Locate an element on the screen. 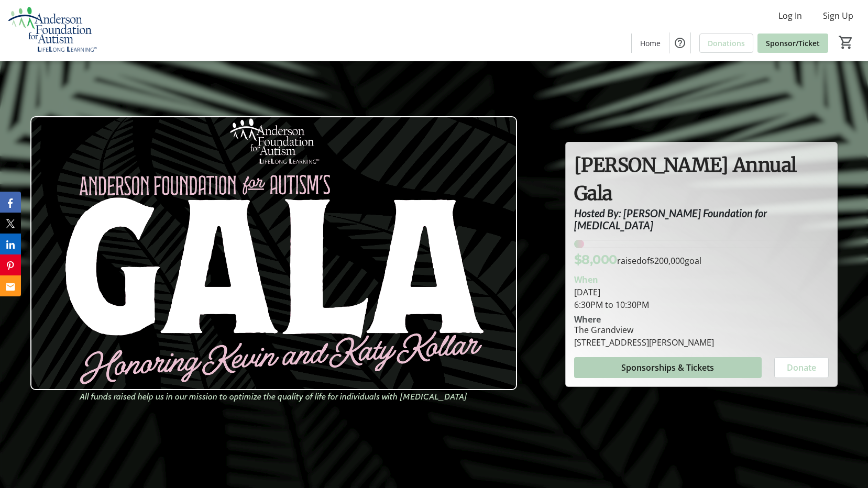 This screenshot has width=868, height=488. span: Donations is located at coordinates (726, 43).